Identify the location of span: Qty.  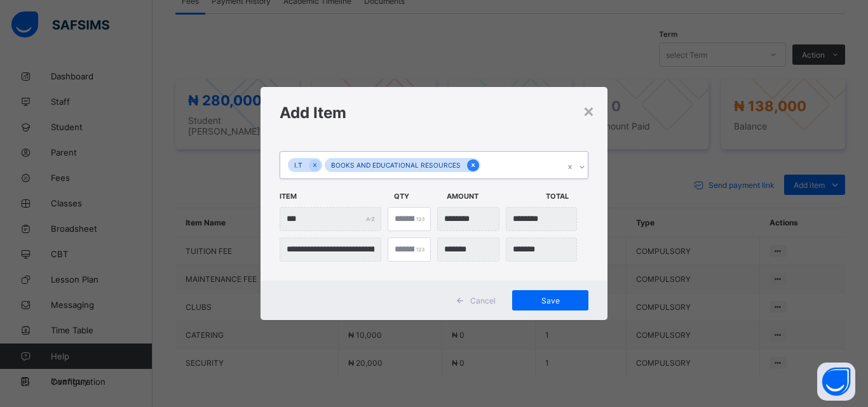
(417, 196).